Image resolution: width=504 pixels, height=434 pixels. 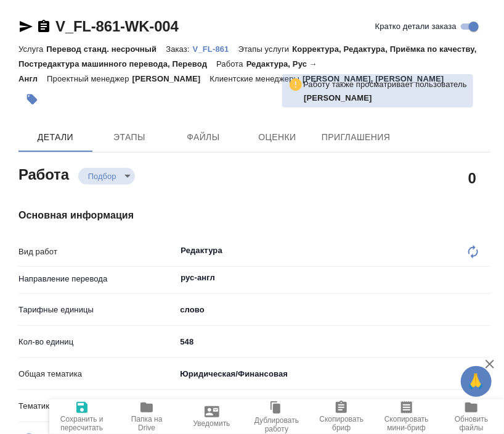 I want to click on button: Скопировать ссылку для ЯМессенджера, so click(x=26, y=26).